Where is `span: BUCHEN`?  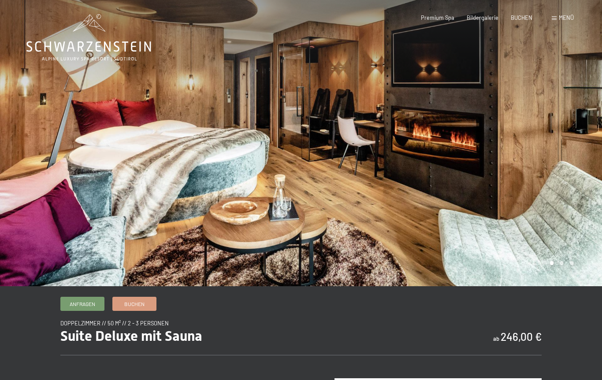 span: BUCHEN is located at coordinates (521, 18).